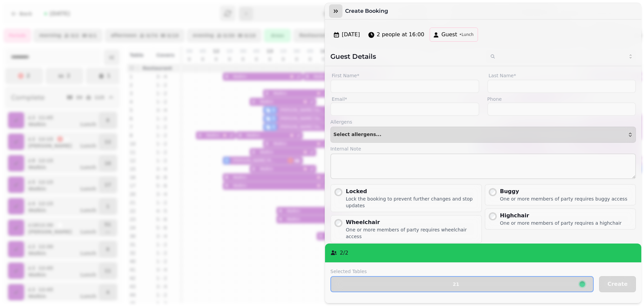 This screenshot has height=306, width=644. What do you see at coordinates (368, 11) in the screenshot?
I see `h3: Create Booking` at bounding box center [368, 11].